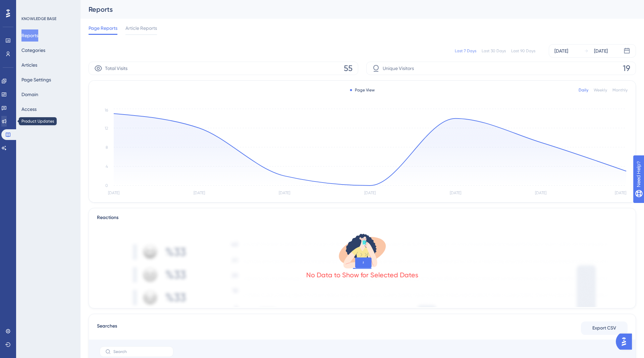 This screenshot has height=358, width=644. I want to click on tspan: 8, so click(107, 147).